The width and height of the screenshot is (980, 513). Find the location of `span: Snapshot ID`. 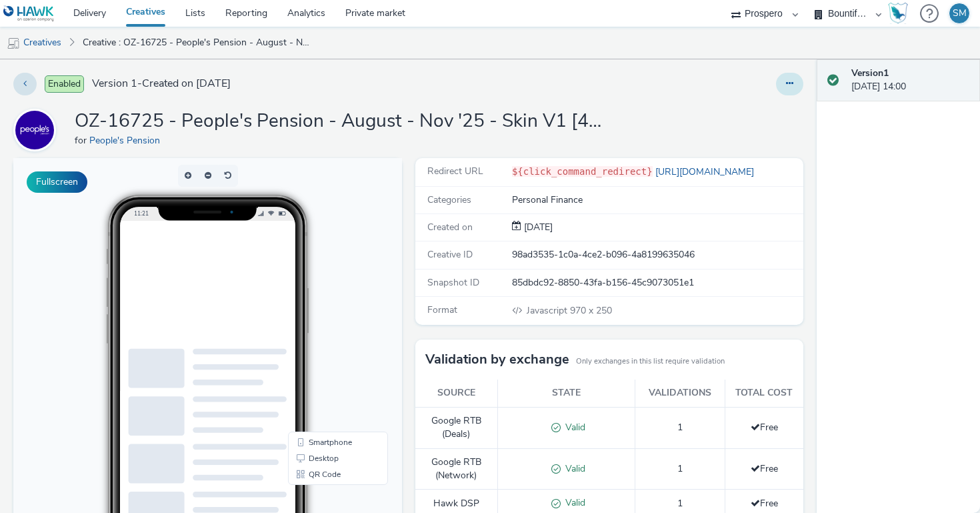

span: Snapshot ID is located at coordinates (453, 282).